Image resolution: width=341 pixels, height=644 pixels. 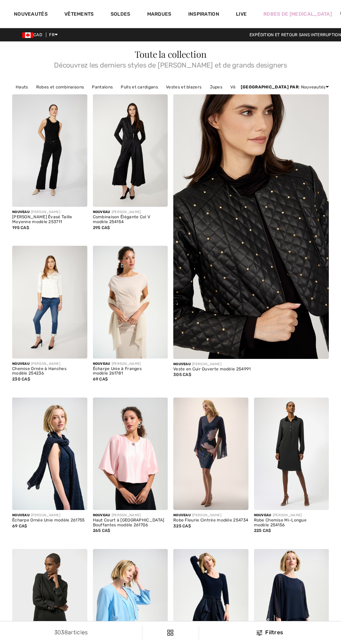 What do you see at coordinates (131, 151) in the screenshot?
I see `a: Combinaison Élégante Col V modèle 254154. Noir/Noir` at bounding box center [131, 151].